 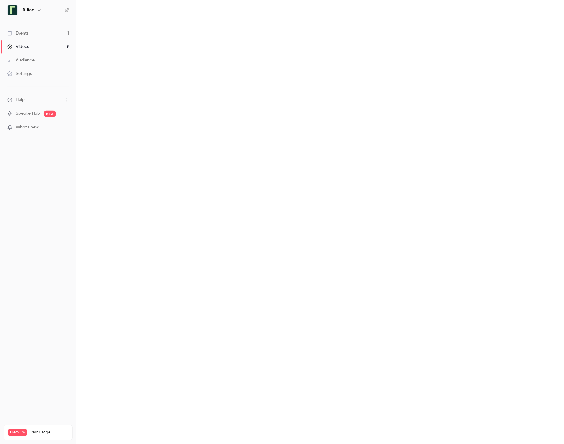 What do you see at coordinates (20, 74) in the screenshot?
I see `div: Settings` at bounding box center [20, 74].